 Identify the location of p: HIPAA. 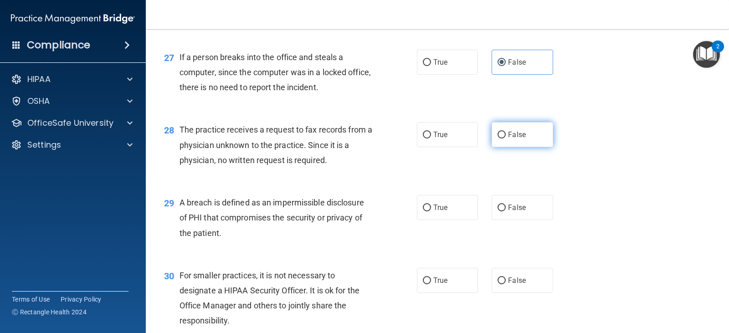
(39, 79).